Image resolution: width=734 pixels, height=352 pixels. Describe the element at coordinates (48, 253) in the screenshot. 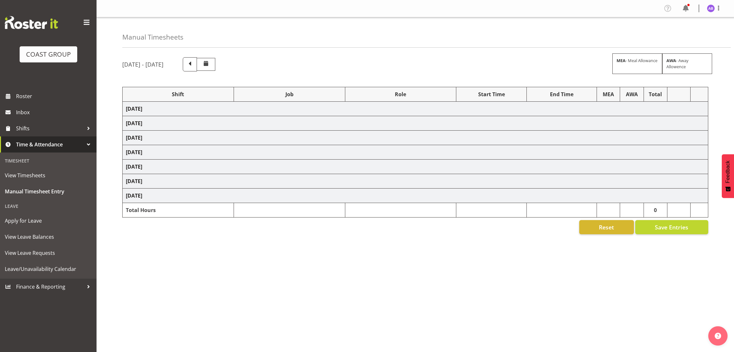

I see `span: View Leave Requests` at that location.